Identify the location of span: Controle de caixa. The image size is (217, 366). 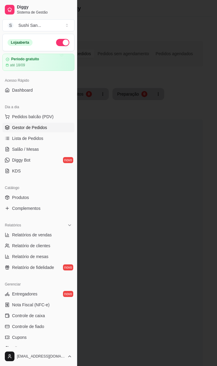
(28, 315).